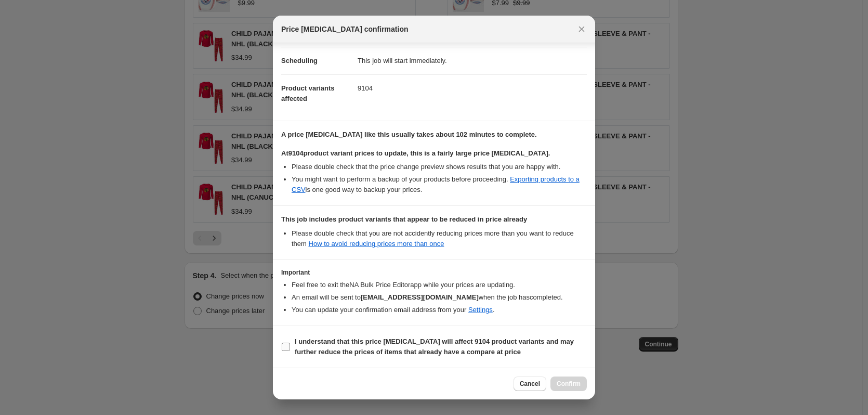 Image resolution: width=868 pixels, height=415 pixels. I want to click on span: Cancel, so click(530, 383).